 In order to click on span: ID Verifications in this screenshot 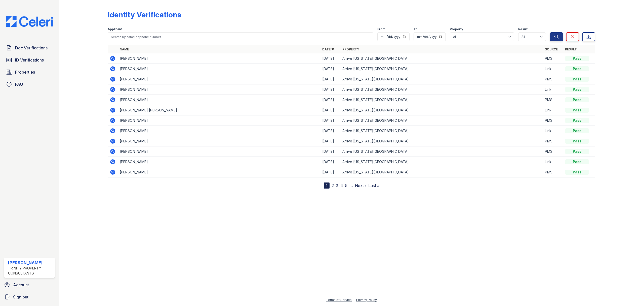, I will do `click(30, 60)`.